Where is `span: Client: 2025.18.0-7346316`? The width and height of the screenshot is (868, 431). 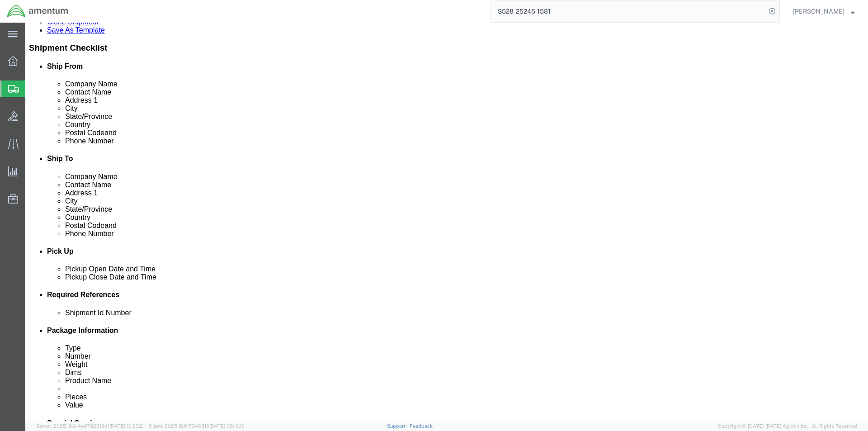
span: Client: 2025.18.0-7346316 is located at coordinates (197, 426).